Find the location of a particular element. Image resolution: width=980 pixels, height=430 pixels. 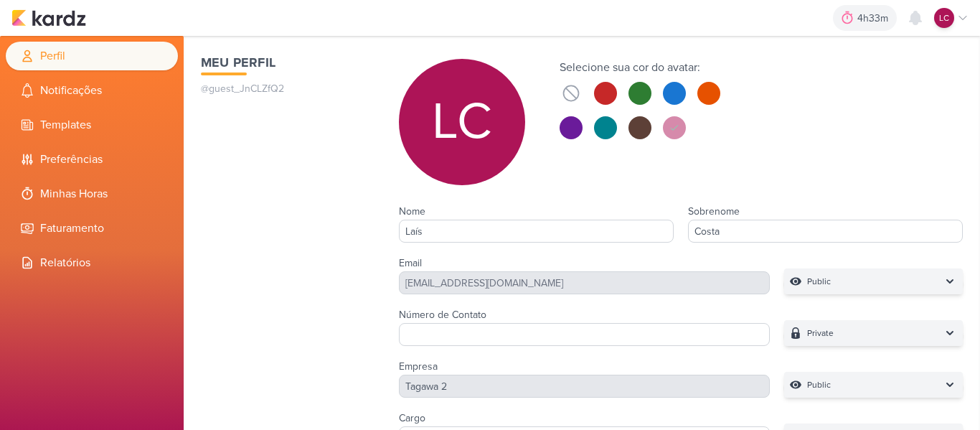

label: Sobrenome is located at coordinates (714, 211).